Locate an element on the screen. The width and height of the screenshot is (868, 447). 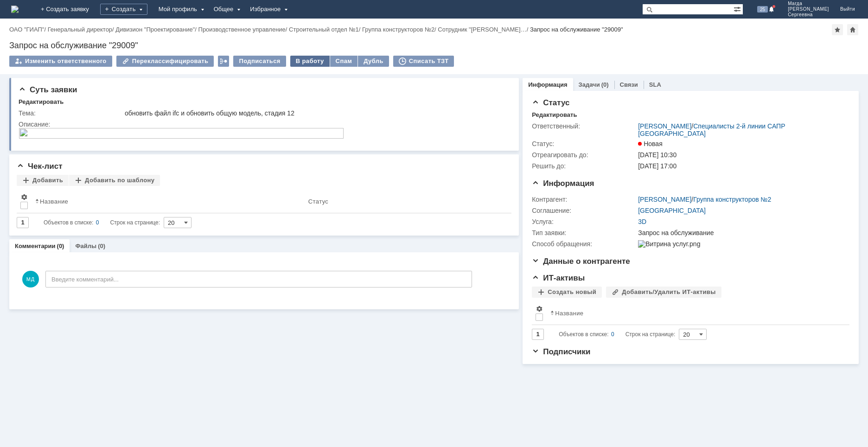
div: Описание: is located at coordinates (262, 124).